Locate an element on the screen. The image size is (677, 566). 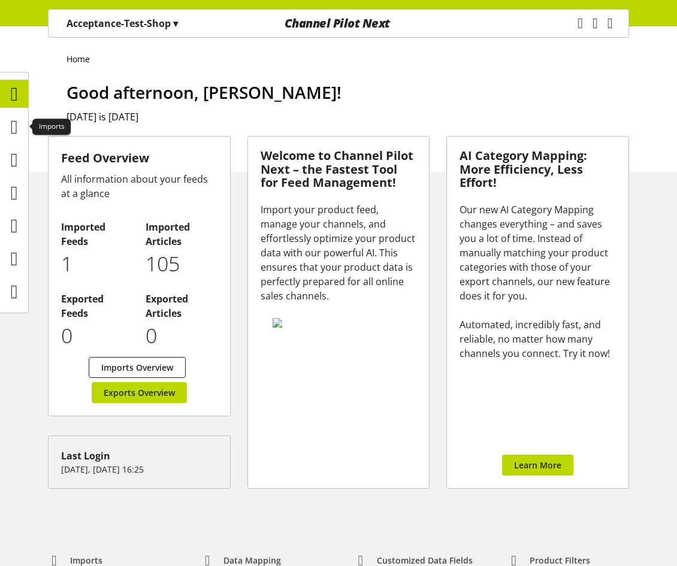
img: 78e1b9dcff1e8392d83655fcfc870417.svg is located at coordinates (337, 323).